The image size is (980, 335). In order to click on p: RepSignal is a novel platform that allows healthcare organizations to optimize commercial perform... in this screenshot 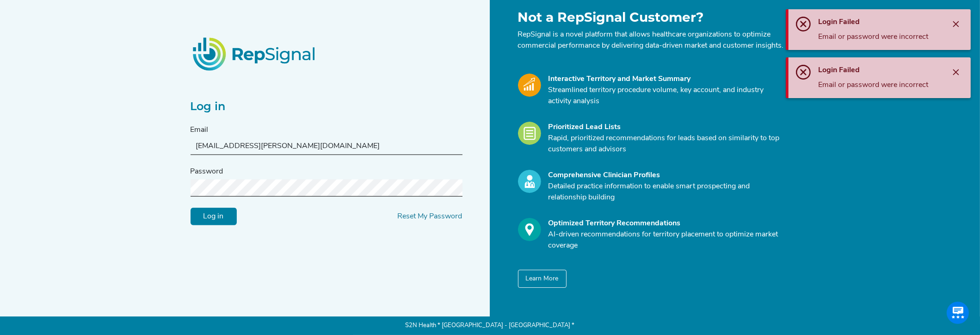, I will do `click(651, 40)`.